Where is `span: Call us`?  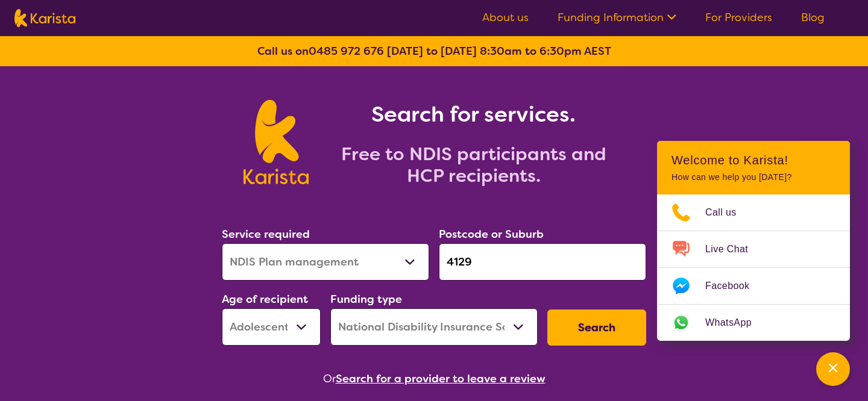
span: Call us is located at coordinates (728, 212).